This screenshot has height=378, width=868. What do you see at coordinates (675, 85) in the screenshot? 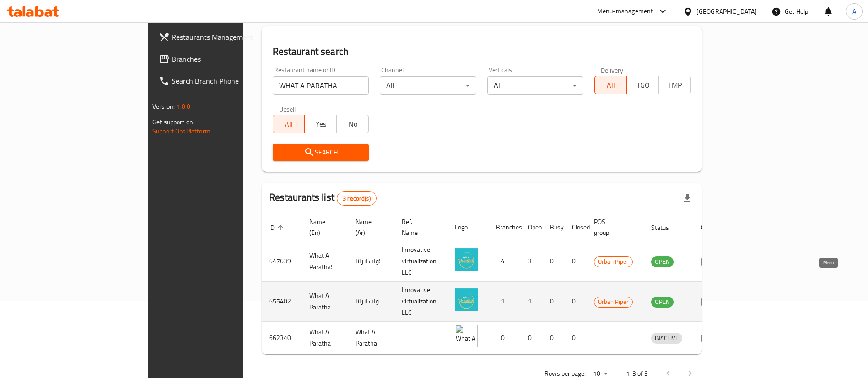
I see `button: TMP` at bounding box center [675, 85].